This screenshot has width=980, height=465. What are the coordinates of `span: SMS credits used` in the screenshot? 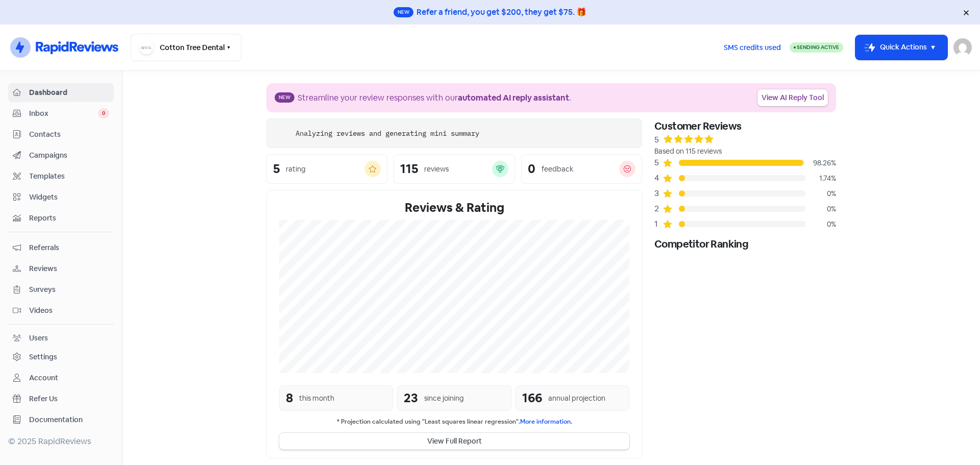 It's located at (752, 47).